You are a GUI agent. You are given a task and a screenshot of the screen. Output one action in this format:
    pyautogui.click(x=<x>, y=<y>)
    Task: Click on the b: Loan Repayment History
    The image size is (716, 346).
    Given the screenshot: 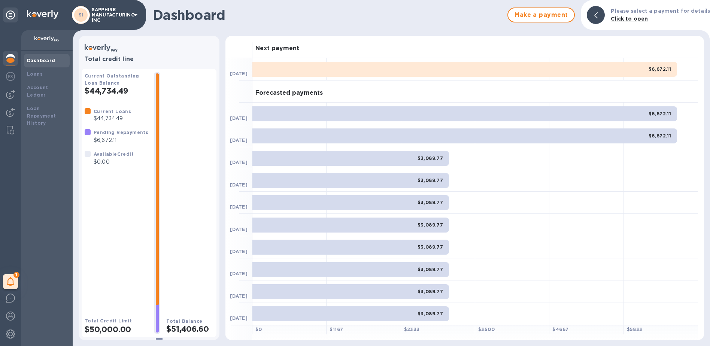 What is the action you would take?
    pyautogui.click(x=42, y=116)
    